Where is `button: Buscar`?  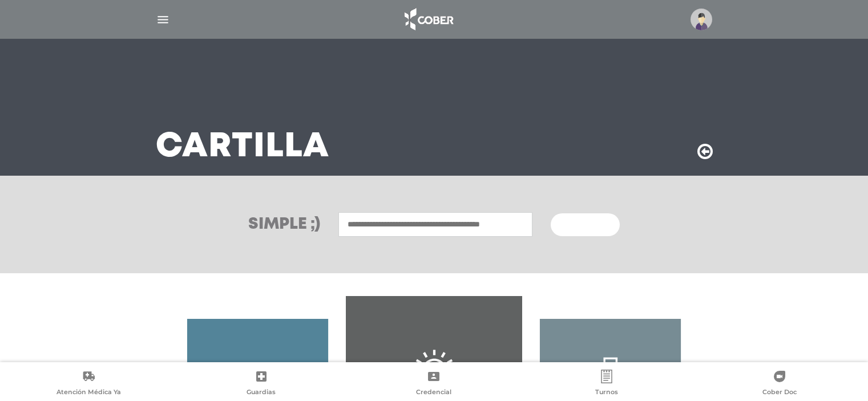 button: Buscar is located at coordinates (585, 224).